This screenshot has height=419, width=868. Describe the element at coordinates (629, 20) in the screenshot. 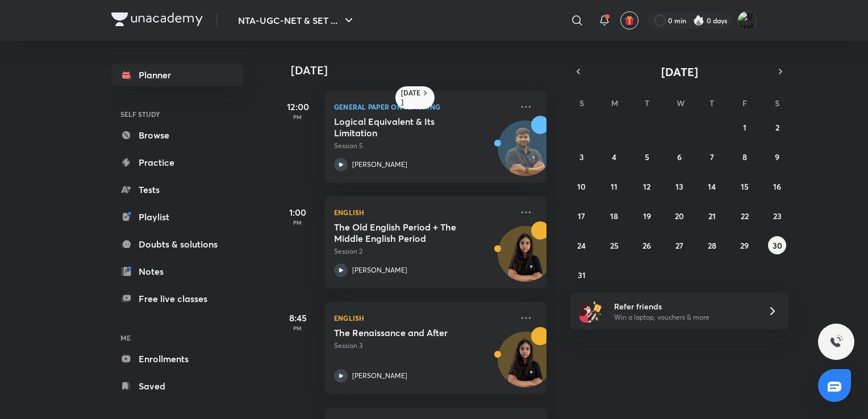

I see `button: avatar` at that location.